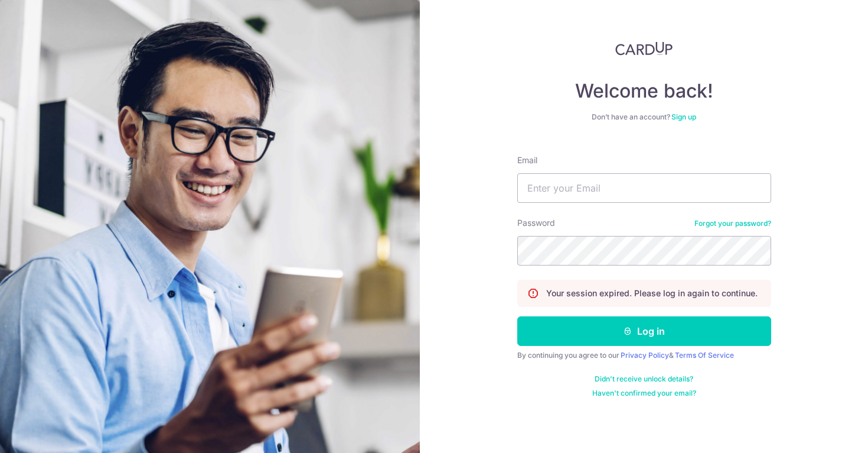 The width and height of the screenshot is (868, 453). I want to click on a: Didn't receive unlock details?, so click(644, 379).